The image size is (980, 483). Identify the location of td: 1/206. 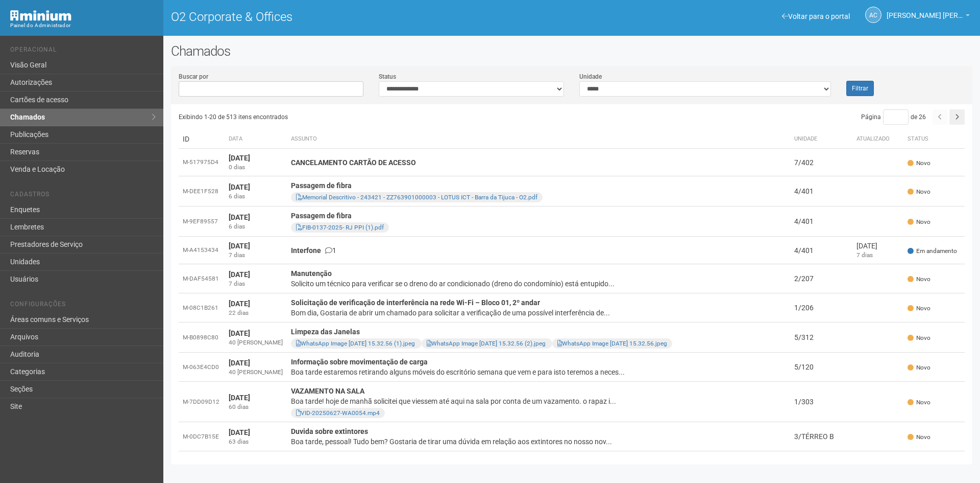
(821, 307).